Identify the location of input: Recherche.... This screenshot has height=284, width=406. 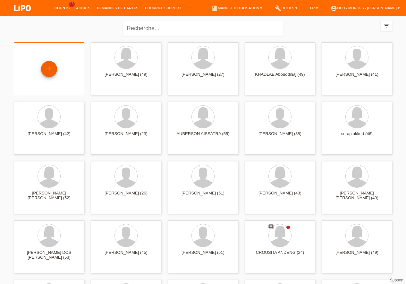
(203, 28).